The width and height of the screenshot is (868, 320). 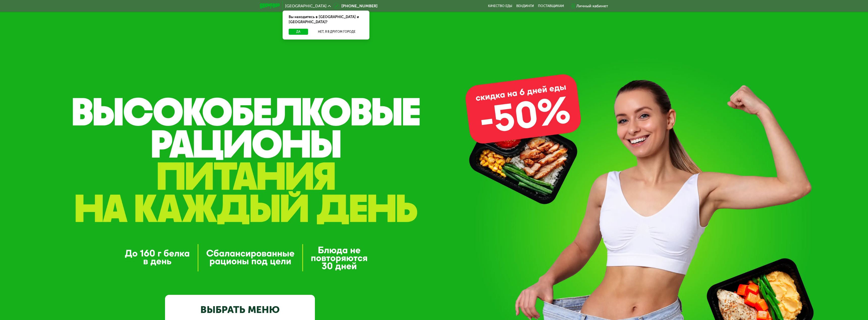 I want to click on button: Да, so click(x=298, y=32).